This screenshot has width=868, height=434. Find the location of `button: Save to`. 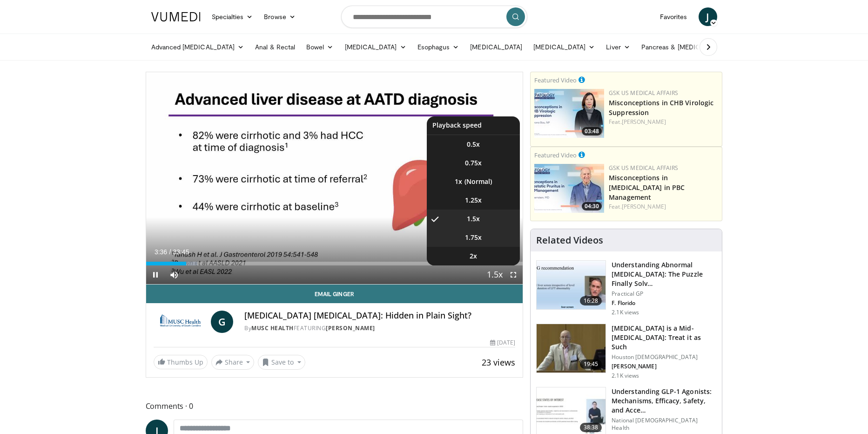

button: Save to is located at coordinates (282, 362).